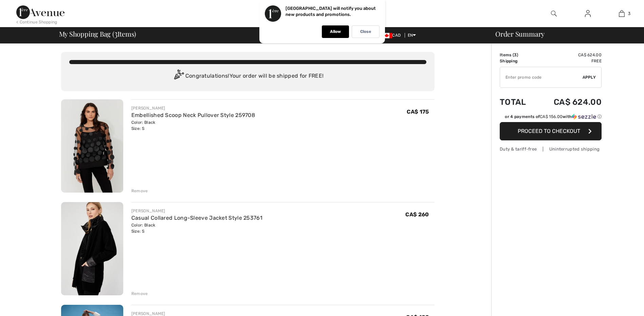 The width and height of the screenshot is (644, 316). Describe the element at coordinates (588, 13) in the screenshot. I see `a: Sign In` at that location.